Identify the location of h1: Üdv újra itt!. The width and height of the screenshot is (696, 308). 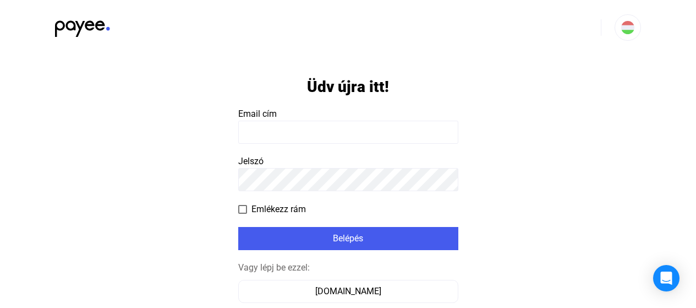
(348, 86).